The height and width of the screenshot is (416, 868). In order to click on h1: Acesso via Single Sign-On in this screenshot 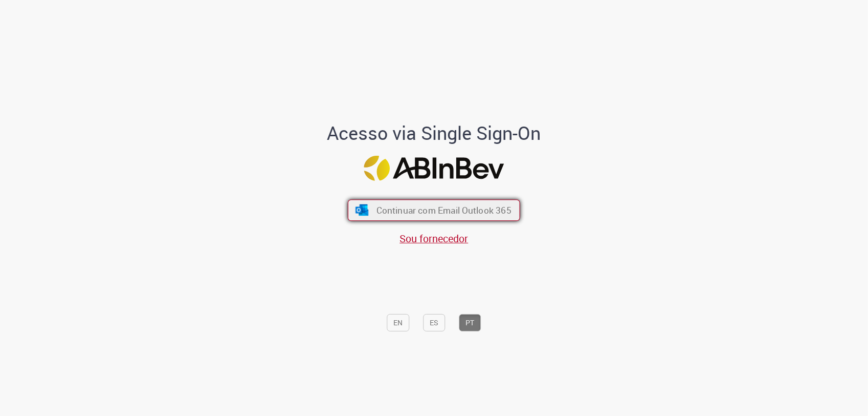, I will do `click(434, 133)`.